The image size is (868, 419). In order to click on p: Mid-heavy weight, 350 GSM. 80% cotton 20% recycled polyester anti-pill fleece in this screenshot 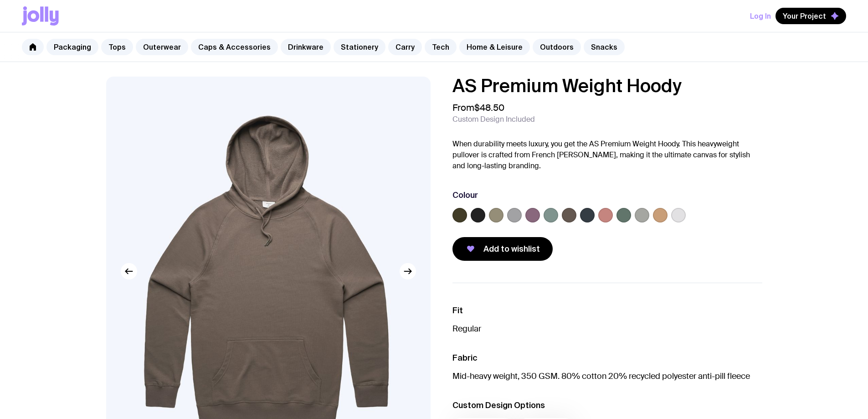, I will do `click(607, 376)`.